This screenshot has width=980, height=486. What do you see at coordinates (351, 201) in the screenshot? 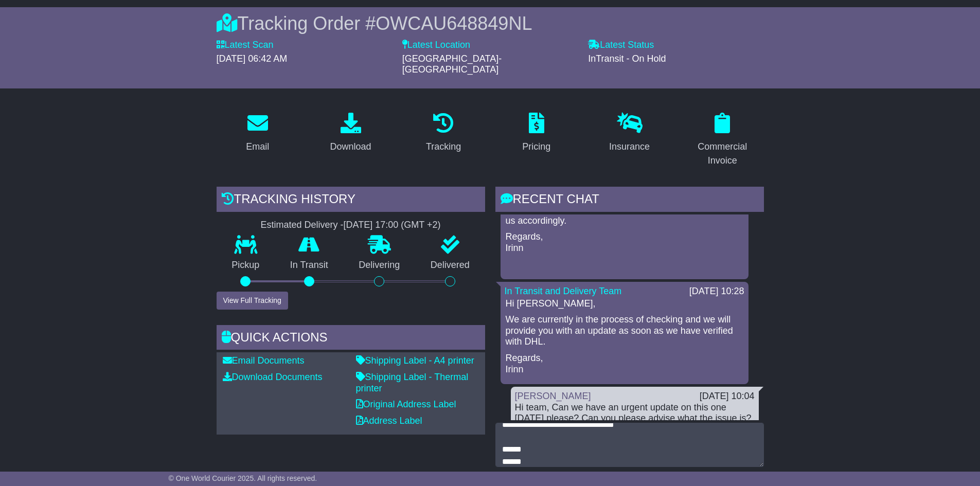
I see `div: Tracking history` at bounding box center [351, 201].